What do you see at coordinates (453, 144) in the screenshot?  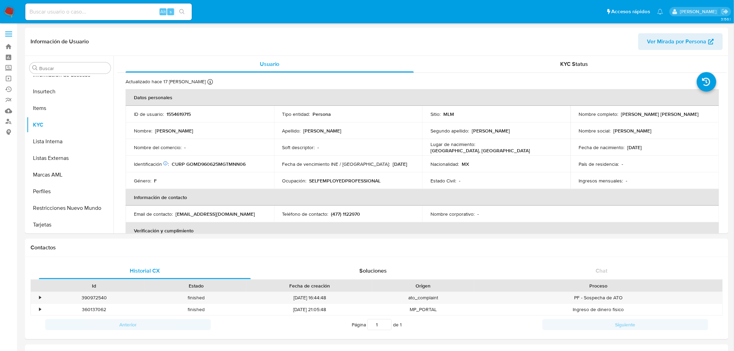 I see `p: Lugar de nacimiento :` at bounding box center [453, 144].